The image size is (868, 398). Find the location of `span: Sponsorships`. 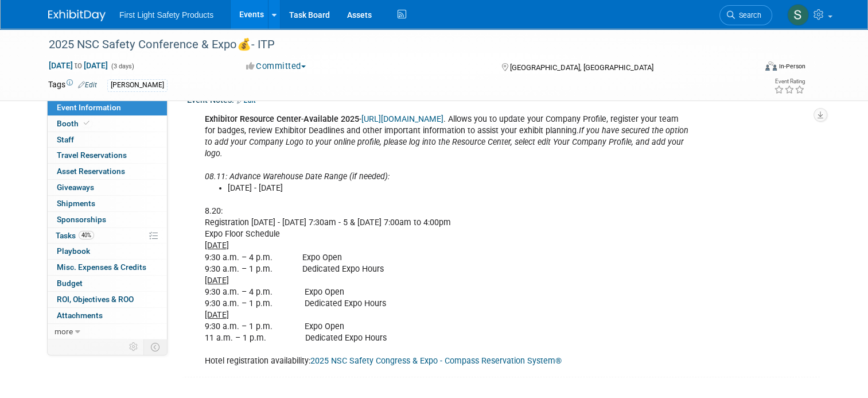

span: Sponsorships is located at coordinates (82, 220).